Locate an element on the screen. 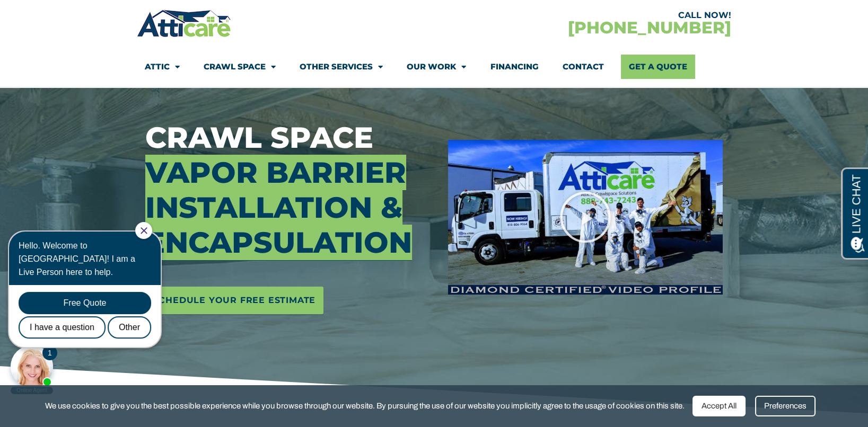 Image resolution: width=868 pixels, height=427 pixels. div: Need help? Chat with us now! is located at coordinates (27, 146).